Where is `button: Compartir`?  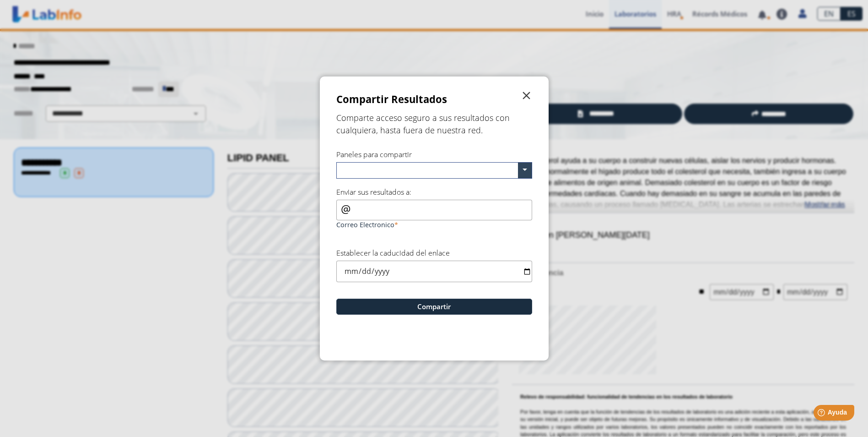
button: Compartir is located at coordinates (434, 306).